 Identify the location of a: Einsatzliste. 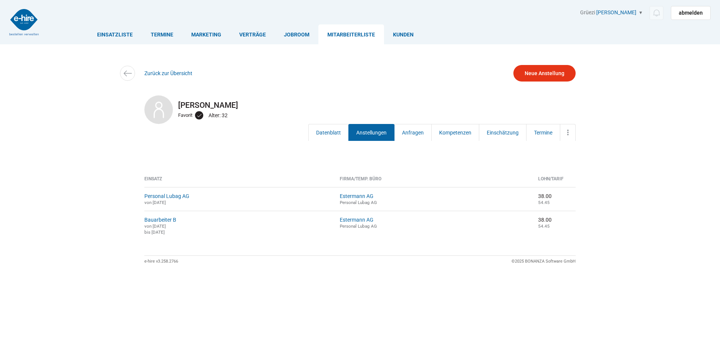
(115, 34).